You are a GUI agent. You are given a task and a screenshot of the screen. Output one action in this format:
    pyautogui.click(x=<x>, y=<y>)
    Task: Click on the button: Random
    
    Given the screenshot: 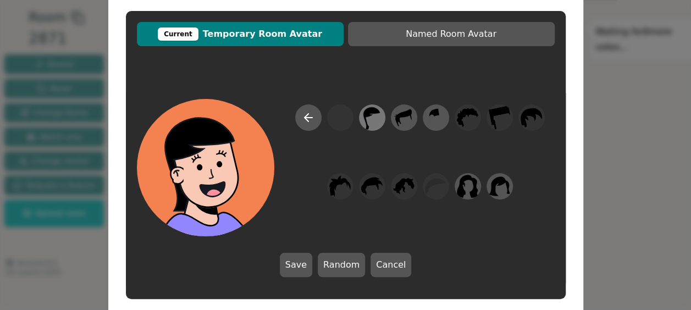 What is the action you would take?
    pyautogui.click(x=341, y=265)
    